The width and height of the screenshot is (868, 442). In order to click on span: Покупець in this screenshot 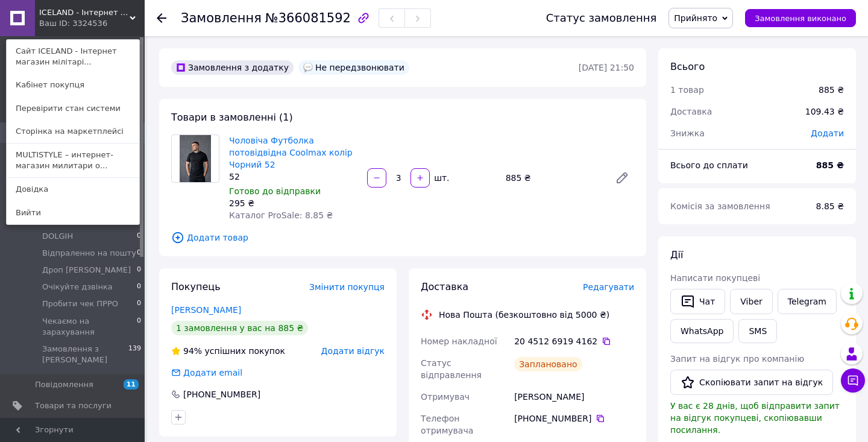, I will do `click(196, 287)`.